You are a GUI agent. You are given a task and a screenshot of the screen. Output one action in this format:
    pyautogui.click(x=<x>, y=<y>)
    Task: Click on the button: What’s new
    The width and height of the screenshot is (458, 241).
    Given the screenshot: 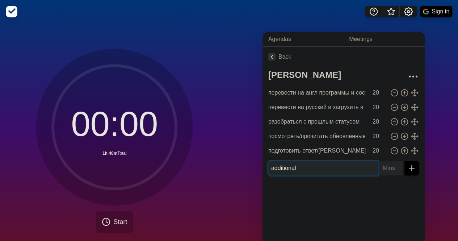 What is the action you would take?
    pyautogui.click(x=391, y=12)
    